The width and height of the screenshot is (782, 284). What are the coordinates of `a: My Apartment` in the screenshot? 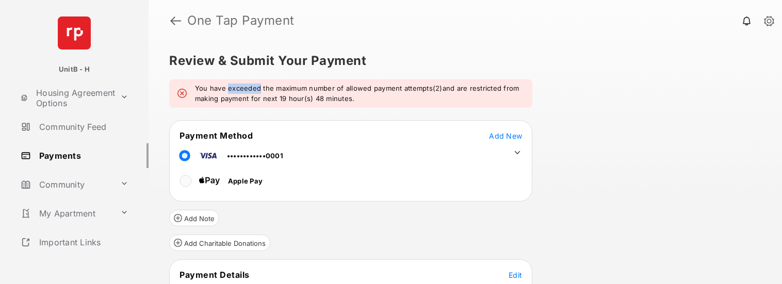 It's located at (66, 214).